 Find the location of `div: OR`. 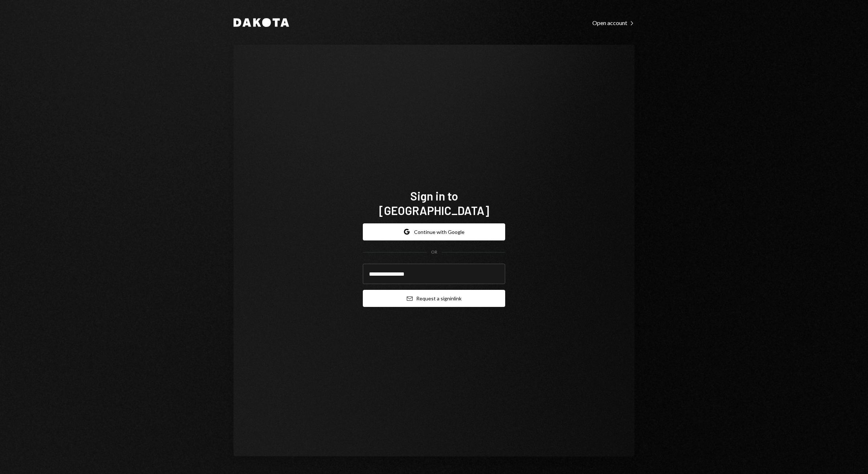

div: OR is located at coordinates (434, 252).